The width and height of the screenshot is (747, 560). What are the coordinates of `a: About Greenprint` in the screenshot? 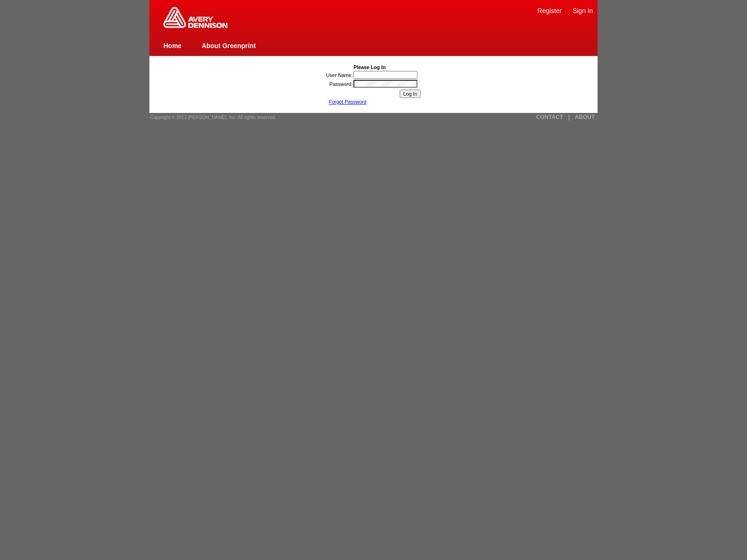 It's located at (229, 46).